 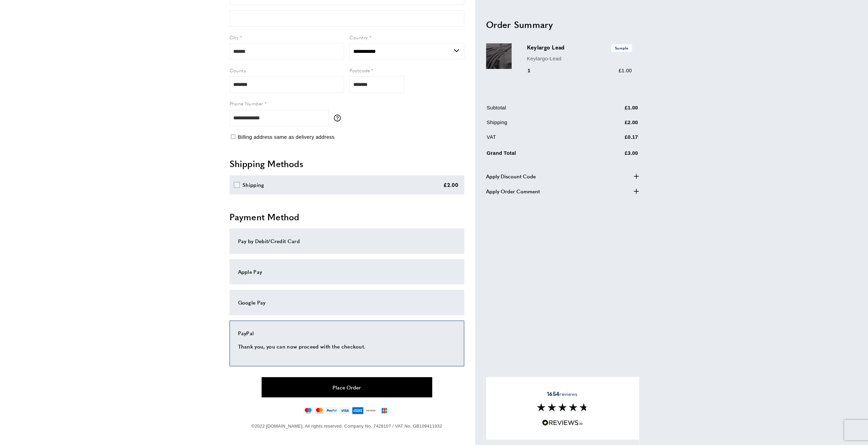 What do you see at coordinates (538, 140) in the screenshot?
I see `td: VAT` at bounding box center [538, 140].